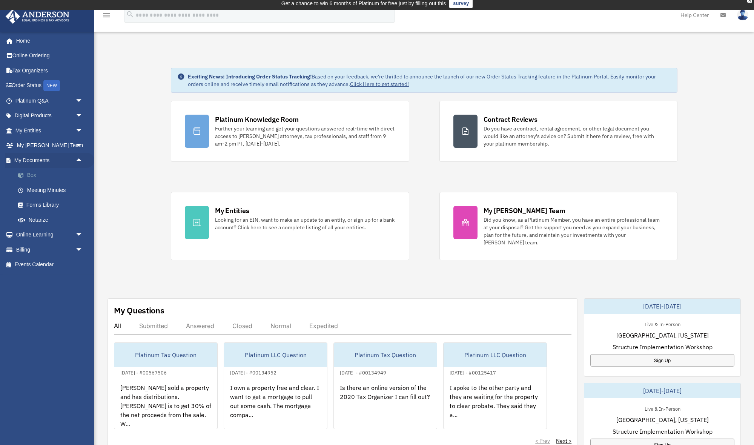  Describe the element at coordinates (106, 16) in the screenshot. I see `a: menu` at that location.